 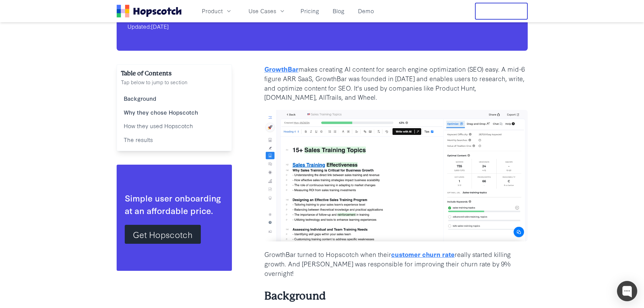 What do you see at coordinates (322, 26) in the screenshot?
I see `div: Updated:` at bounding box center [322, 26].